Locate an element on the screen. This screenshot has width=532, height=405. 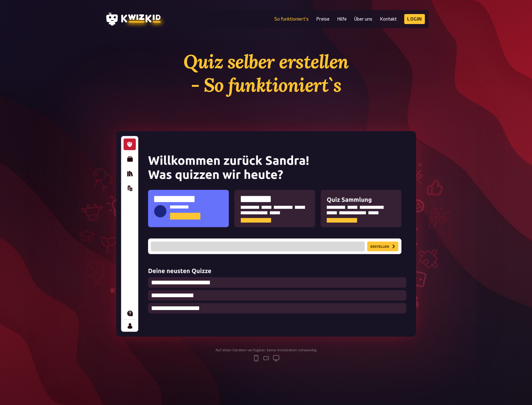
a: Kontakt is located at coordinates (388, 19).